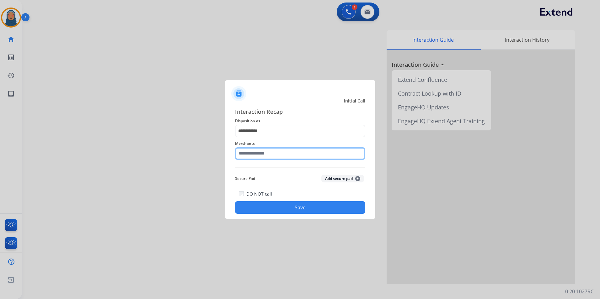 The image size is (600, 299). I want to click on img: contactIcon, so click(239, 94).